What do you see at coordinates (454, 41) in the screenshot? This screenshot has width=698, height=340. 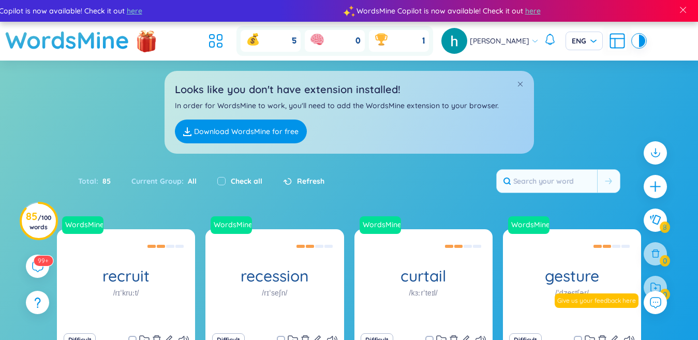 I see `img: avatar` at bounding box center [454, 41].